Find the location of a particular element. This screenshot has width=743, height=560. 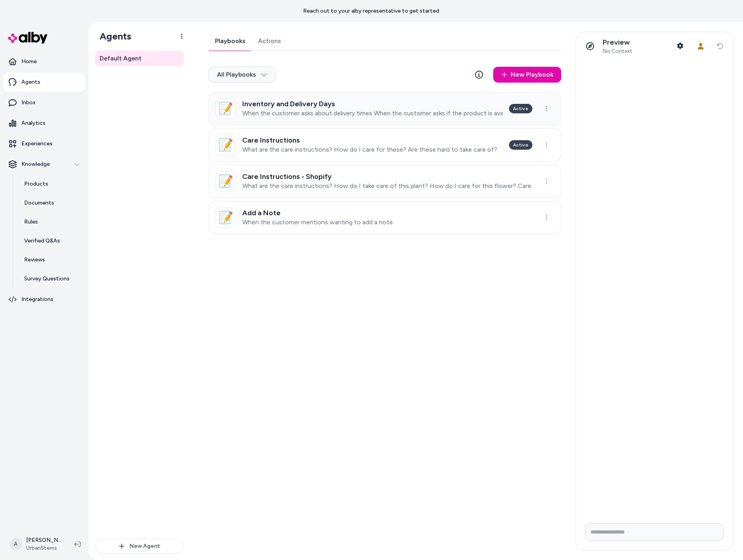

a: 📝Care Instructions - ShopifyWhat are the care instructions? How do I take care of this plant? How... is located at coordinates (385, 182).